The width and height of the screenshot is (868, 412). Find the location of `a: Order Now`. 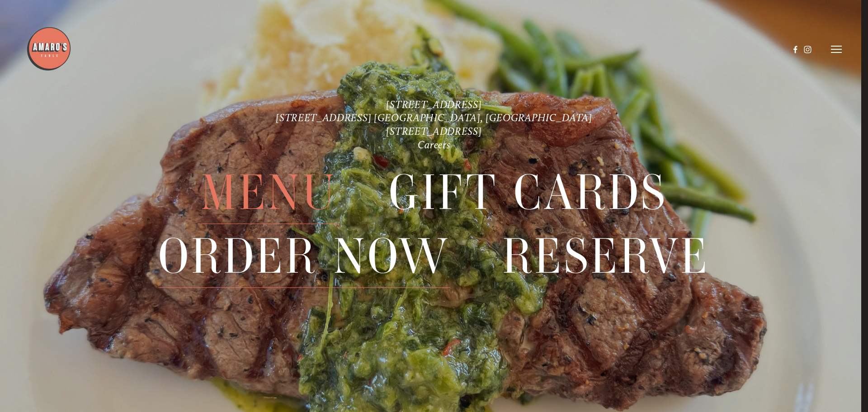

a: Order Now is located at coordinates (304, 256).